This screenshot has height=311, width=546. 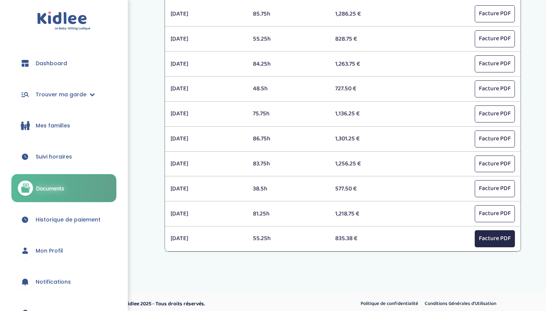 What do you see at coordinates (288, 139) in the screenshot?
I see `p: 86.75h` at bounding box center [288, 139].